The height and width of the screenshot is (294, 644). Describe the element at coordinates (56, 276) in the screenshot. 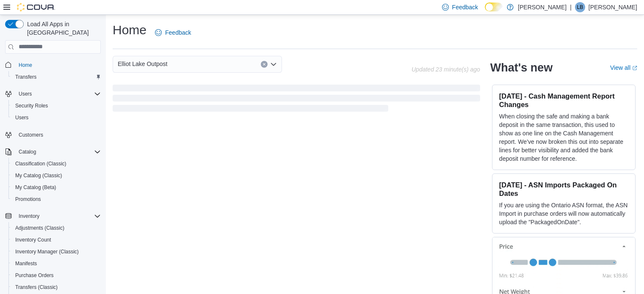

I see `button: Purchase Orders` at that location.